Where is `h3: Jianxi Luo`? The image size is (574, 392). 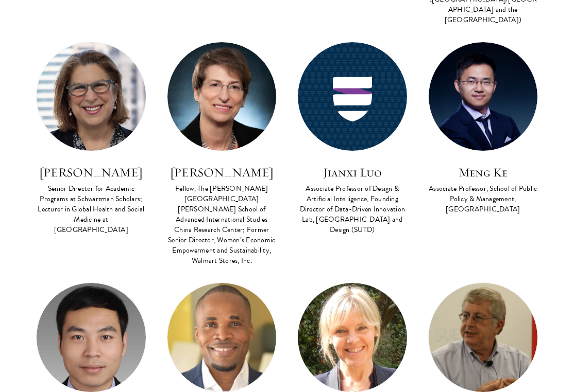
h3: Jianxi Luo is located at coordinates (352, 172).